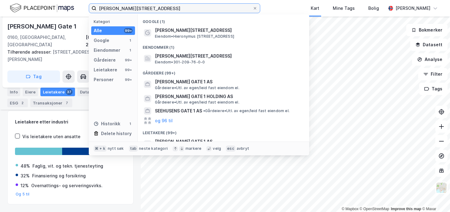 The height and width of the screenshot is (212, 450). I want to click on span: Eiendom • 301-209-76-0-0, so click(180, 62).